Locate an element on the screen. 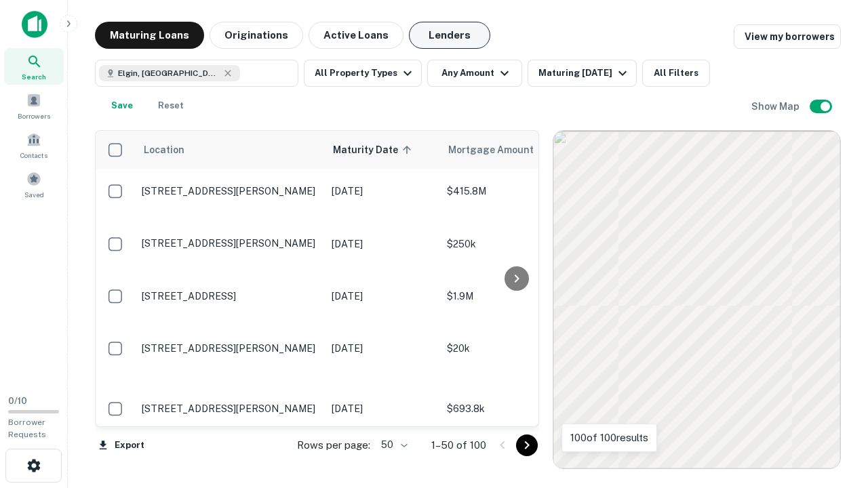 This screenshot has width=868, height=488. p: 100 of 100 results is located at coordinates (609, 438).